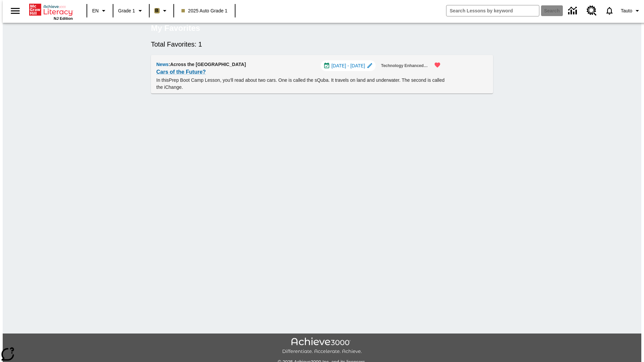  Describe the element at coordinates (127, 11) in the screenshot. I see `span: Grade 1` at that location.